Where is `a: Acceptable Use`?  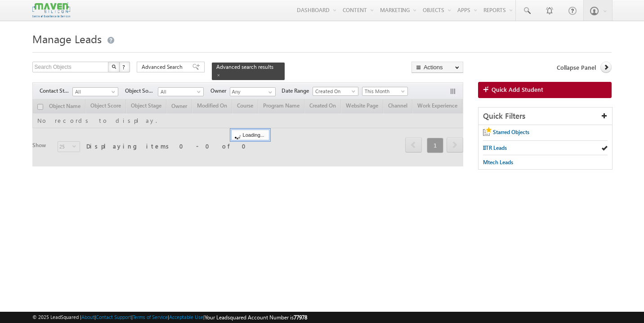
a: Acceptable Use is located at coordinates (186, 316).